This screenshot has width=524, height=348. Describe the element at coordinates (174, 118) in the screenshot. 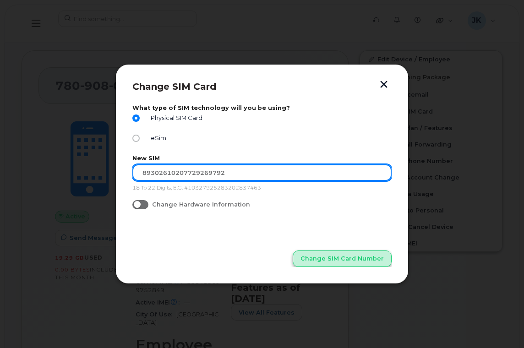

I see `span: Physical SIM Card` at that location.